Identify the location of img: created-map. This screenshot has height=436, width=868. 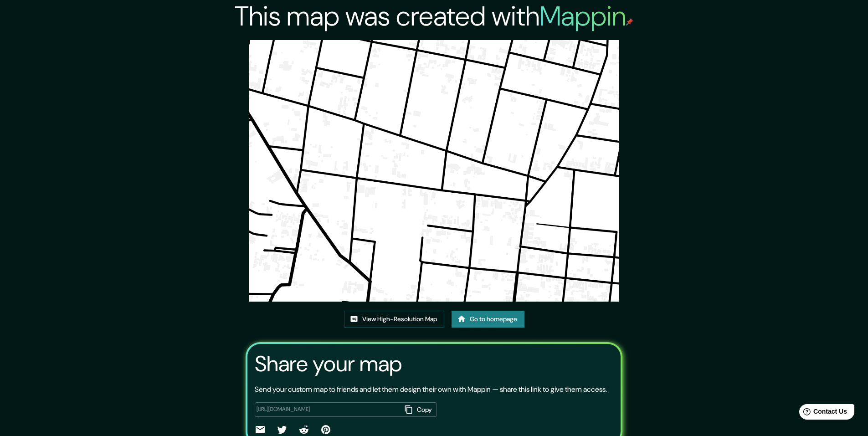
(434, 171).